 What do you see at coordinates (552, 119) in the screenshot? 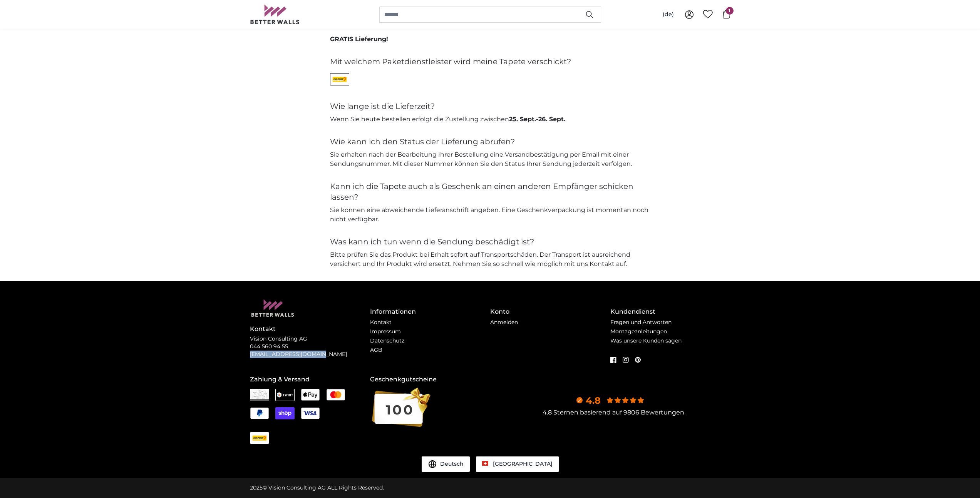
I see `span: 26. Sept.` at bounding box center [552, 119].